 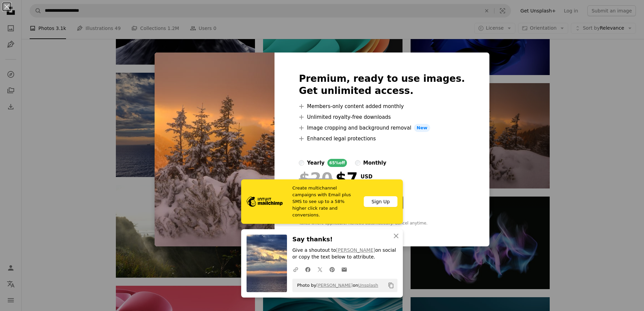 What do you see at coordinates (376, 177) in the screenshot?
I see `span: USD` at bounding box center [376, 177].